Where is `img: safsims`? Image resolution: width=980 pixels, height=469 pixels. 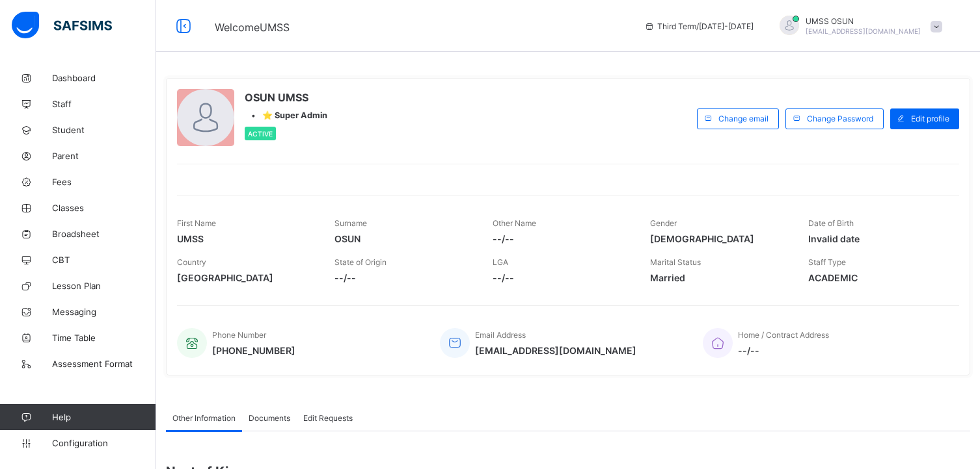
img: safsims is located at coordinates (62, 26).